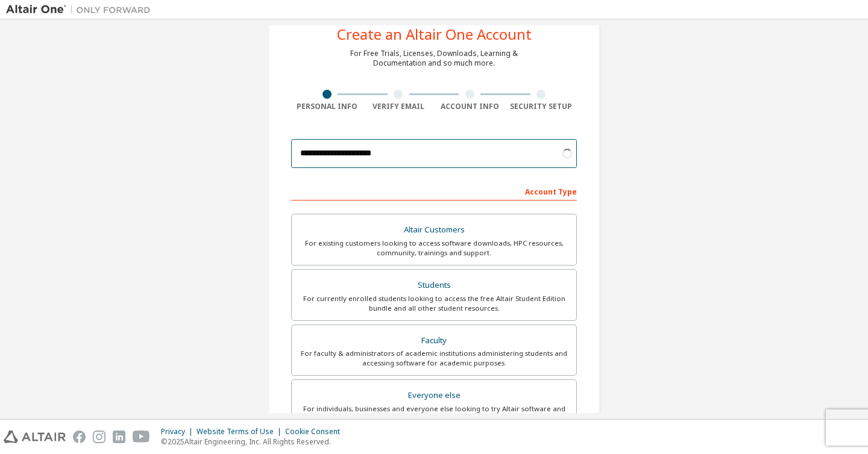 Image resolution: width=868 pixels, height=454 pixels. What do you see at coordinates (434, 414) in the screenshot?
I see `div: For individuals, businesses and everyone else looking to try Altair software and explore our prod...` at bounding box center [434, 414].